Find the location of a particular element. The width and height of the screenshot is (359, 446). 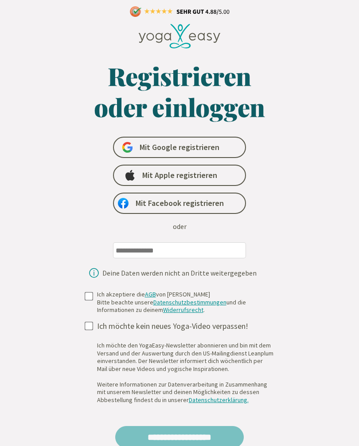

a: Mit Facebook registrieren is located at coordinates (180, 203).